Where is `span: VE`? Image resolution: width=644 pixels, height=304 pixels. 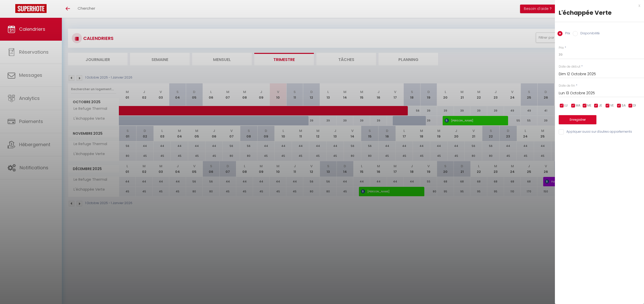 span: VE is located at coordinates (612, 105).